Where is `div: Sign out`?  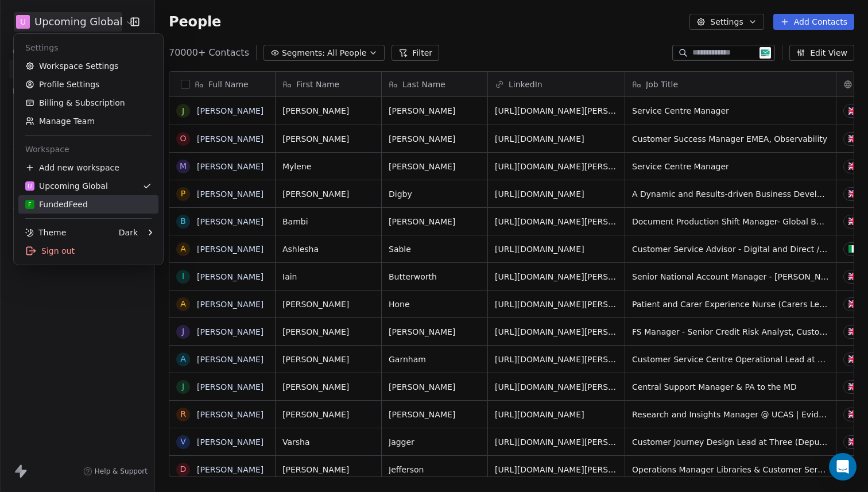
div: Sign out is located at coordinates (88, 251).